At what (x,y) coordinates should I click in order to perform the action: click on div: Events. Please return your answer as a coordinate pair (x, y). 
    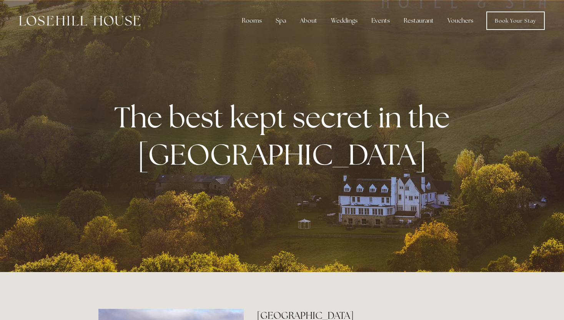
    Looking at the image, I should click on (380, 21).